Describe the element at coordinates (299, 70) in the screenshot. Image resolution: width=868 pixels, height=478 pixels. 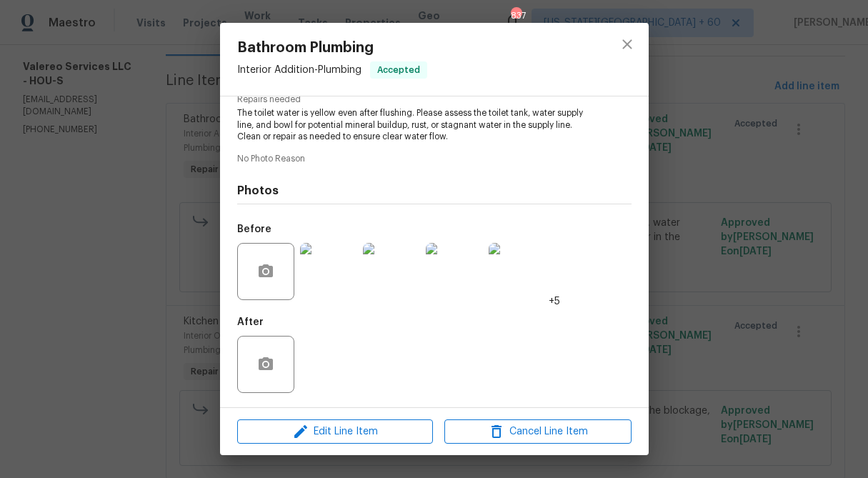
I see `span: Interior Addition - Plumbing` at that location.